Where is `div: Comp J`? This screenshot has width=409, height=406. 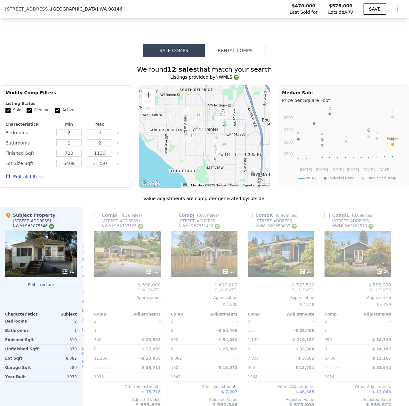 div: Comp J is located at coordinates (196, 215).